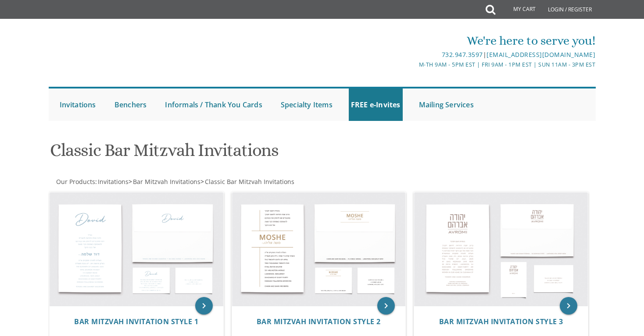 The image size is (644, 336). I want to click on div: We're here to serve you!, so click(413, 41).